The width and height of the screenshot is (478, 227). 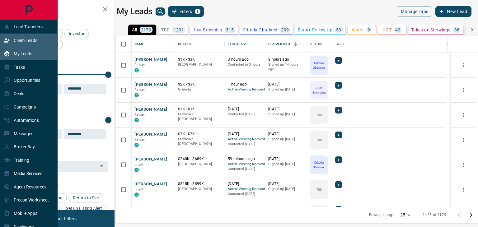 I want to click on span: Set up Listing Alert, so click(x=84, y=208).